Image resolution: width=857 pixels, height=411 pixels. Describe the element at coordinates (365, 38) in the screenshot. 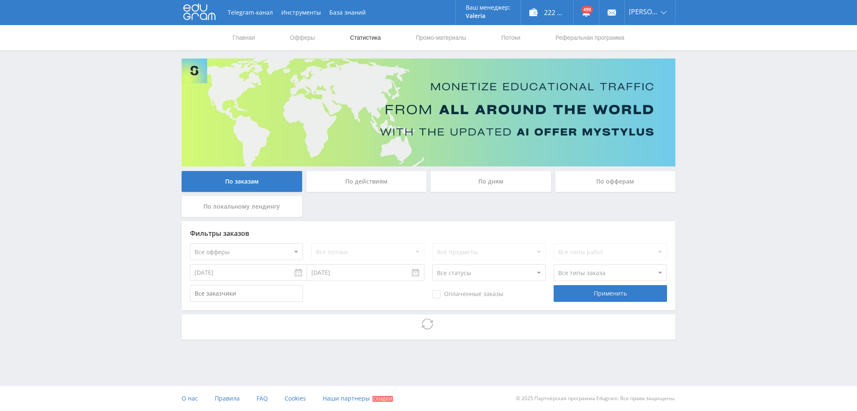

I see `a: Статистика` at that location.